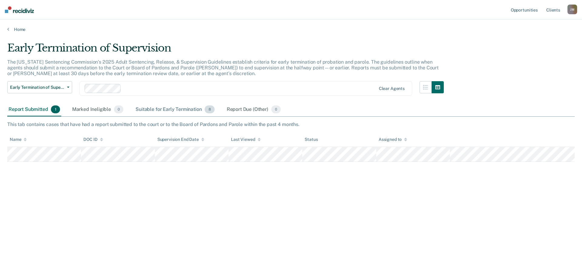  What do you see at coordinates (37, 87) in the screenshot?
I see `span: Early Termination of Supervision` at bounding box center [37, 87].